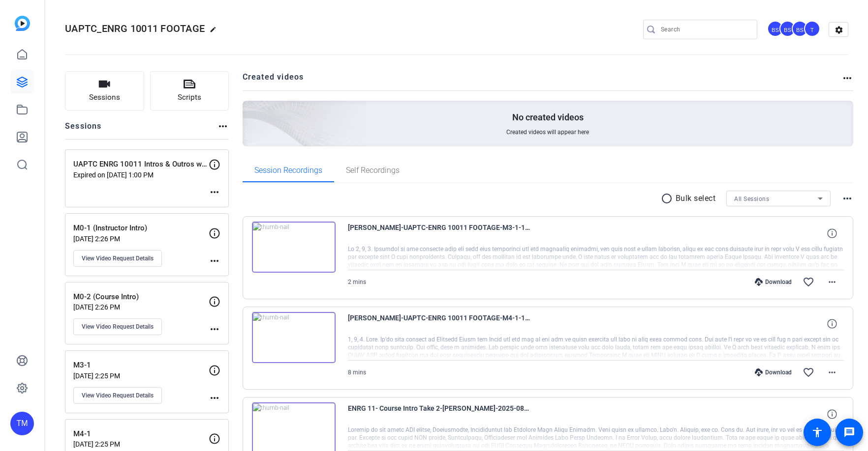  I want to click on span: Scripts, so click(189, 97).